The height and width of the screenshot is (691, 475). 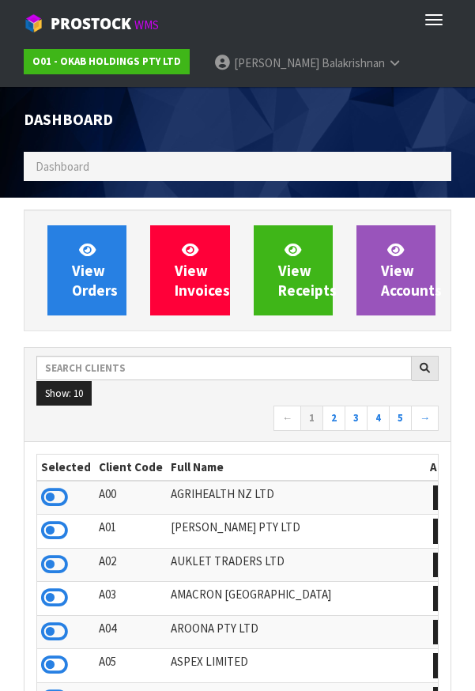 What do you see at coordinates (87, 270) in the screenshot?
I see `a: ViewOrders` at bounding box center [87, 270].